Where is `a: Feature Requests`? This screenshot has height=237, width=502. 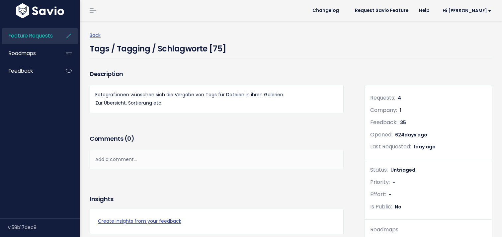
a: Feature Requests is located at coordinates (28, 36).